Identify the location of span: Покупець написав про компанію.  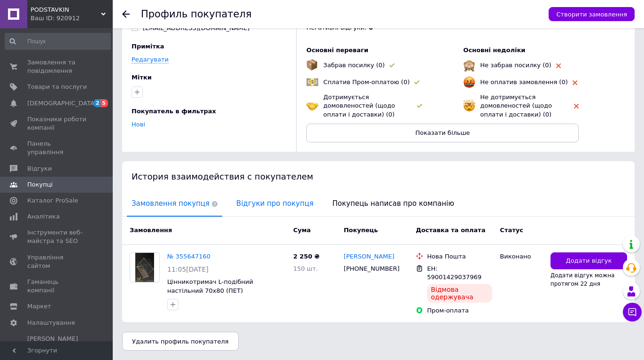
(393, 204).